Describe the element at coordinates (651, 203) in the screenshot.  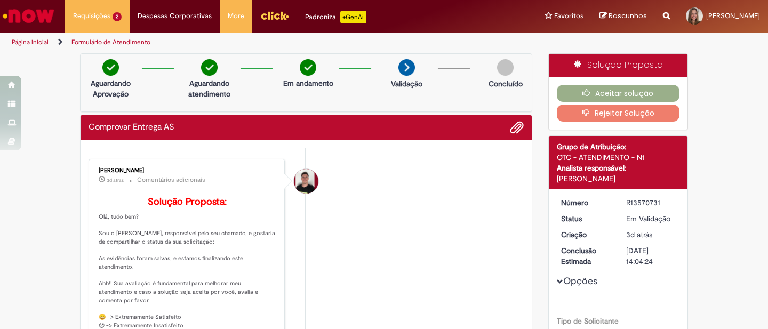
I see `div: R13570731` at that location.